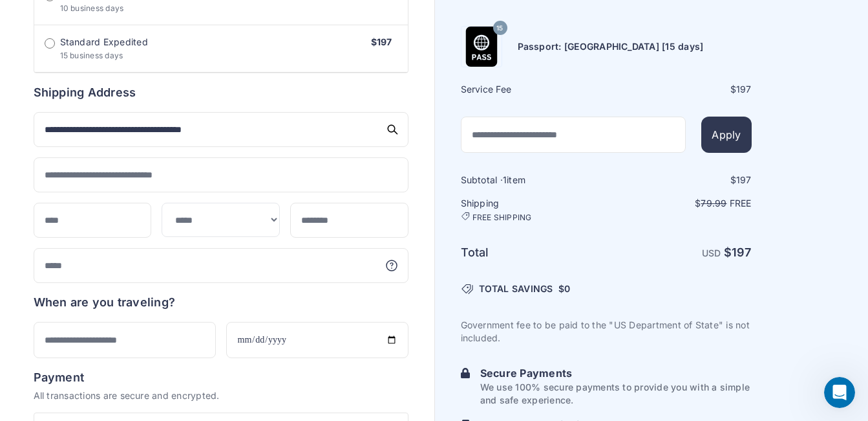 This screenshot has height=421, width=868. What do you see at coordinates (502, 217) in the screenshot?
I see `span: FREE SHIPPING` at bounding box center [502, 217].